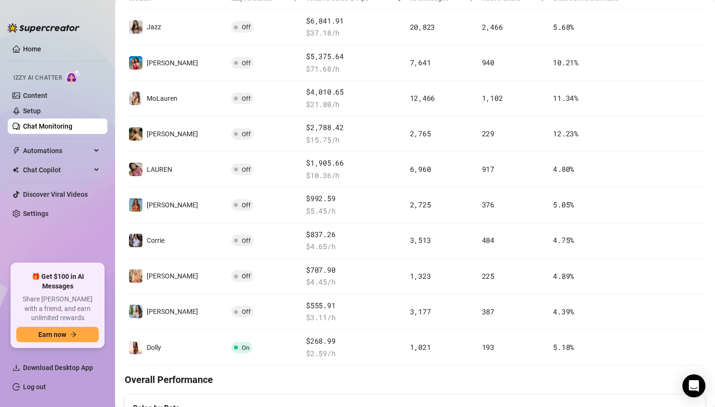 The height and width of the screenshot is (407, 715). I want to click on span: arrow-right, so click(73, 334).